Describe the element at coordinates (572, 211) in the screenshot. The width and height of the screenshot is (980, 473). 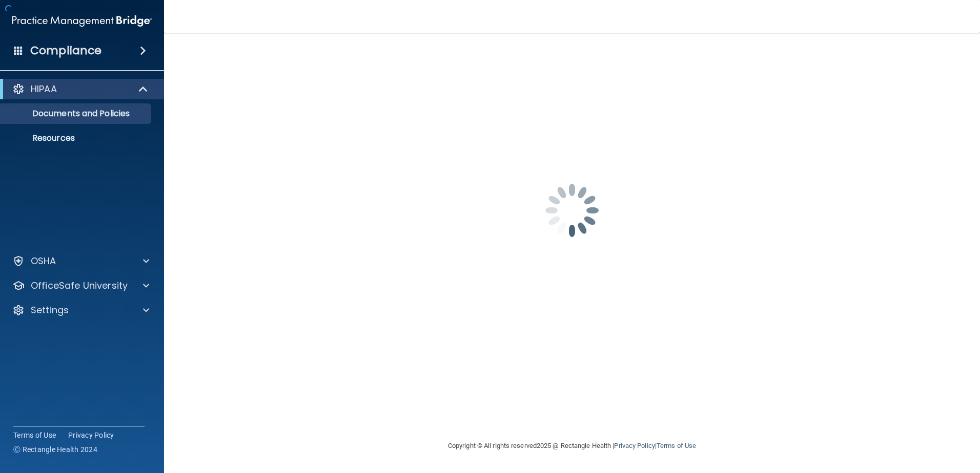
I see `img: spinner.e123f6fc.gif` at that location.